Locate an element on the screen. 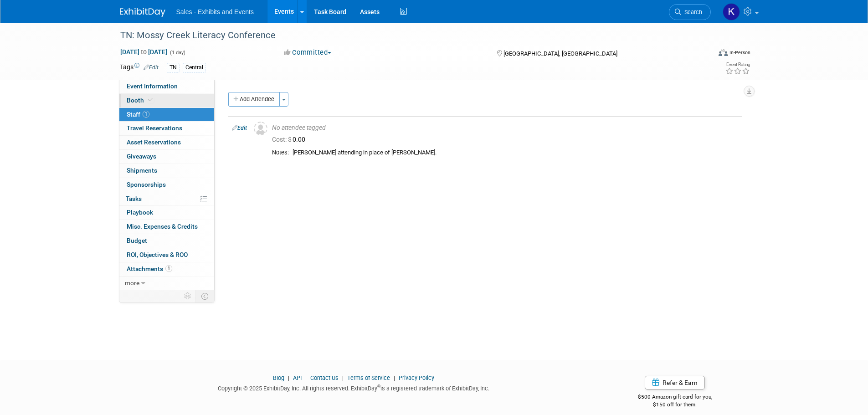 Image resolution: width=868 pixels, height=415 pixels. a: Budget is located at coordinates (167, 241).